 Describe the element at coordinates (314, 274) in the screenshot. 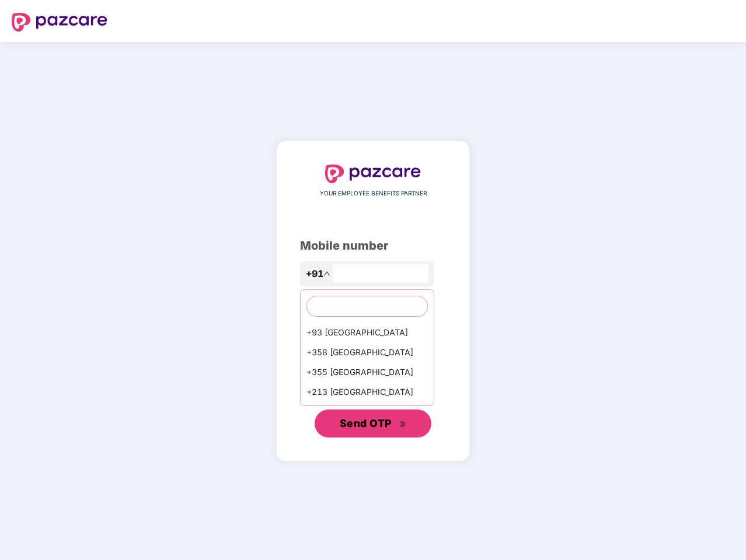

I see `span: +91` at that location.